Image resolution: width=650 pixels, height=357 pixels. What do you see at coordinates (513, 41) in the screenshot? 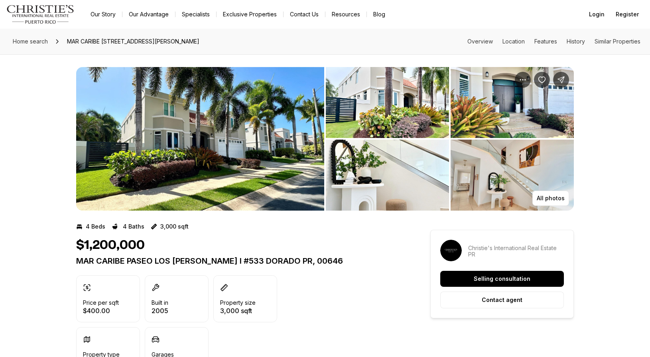
I see `a: Skip to: Location` at bounding box center [513, 41].